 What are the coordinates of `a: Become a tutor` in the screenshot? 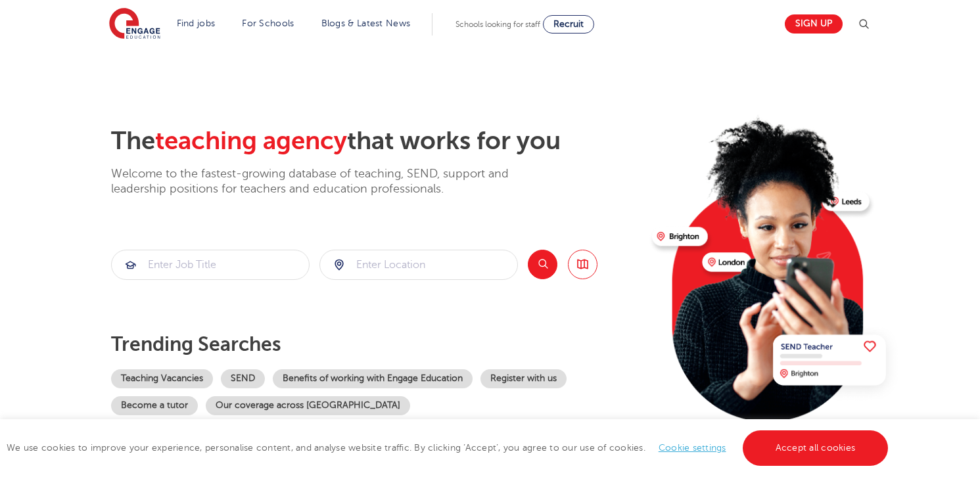 It's located at (154, 406).